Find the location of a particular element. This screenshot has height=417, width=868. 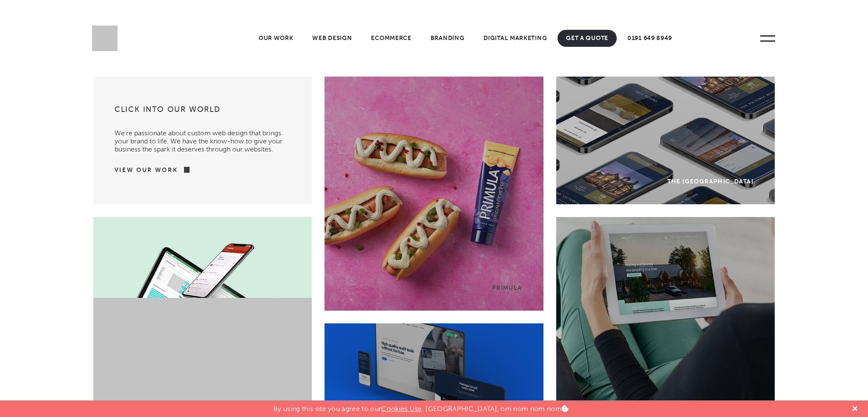

a: View Our Work is located at coordinates (146, 170).